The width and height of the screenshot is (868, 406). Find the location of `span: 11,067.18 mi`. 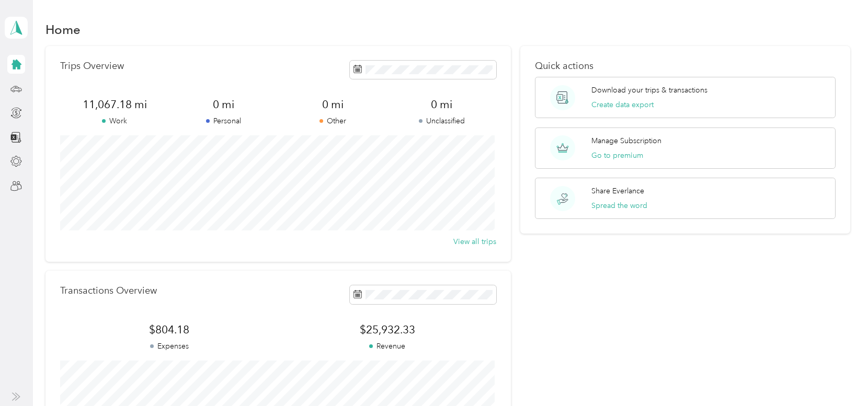

span: 11,067.18 mi is located at coordinates (114, 105).